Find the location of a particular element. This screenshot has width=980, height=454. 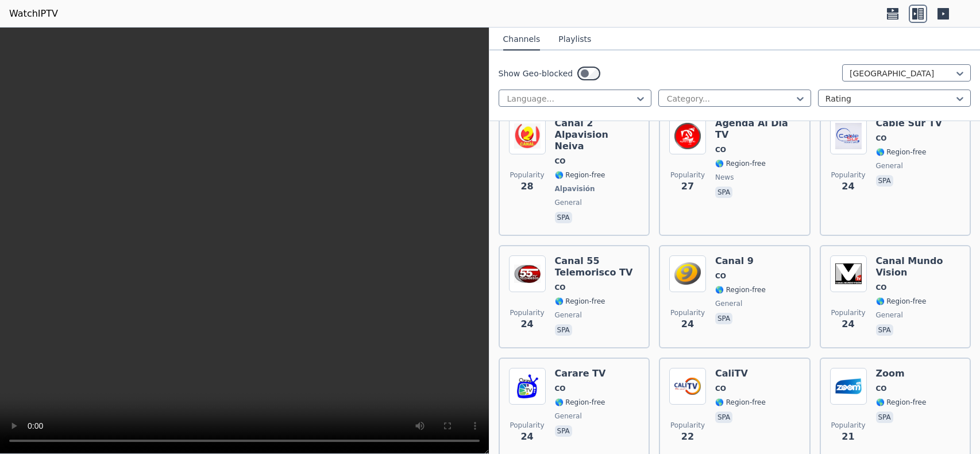

img: Canal 2 Alpavision Neiva is located at coordinates (527, 136).